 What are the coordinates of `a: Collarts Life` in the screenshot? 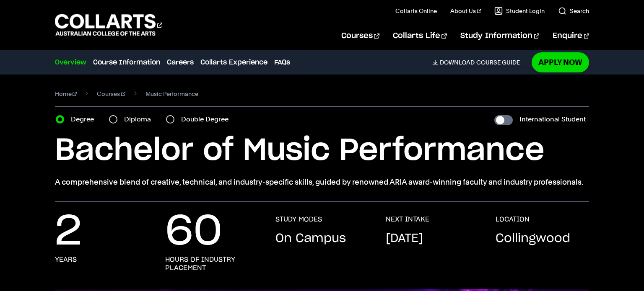 It's located at (419, 36).